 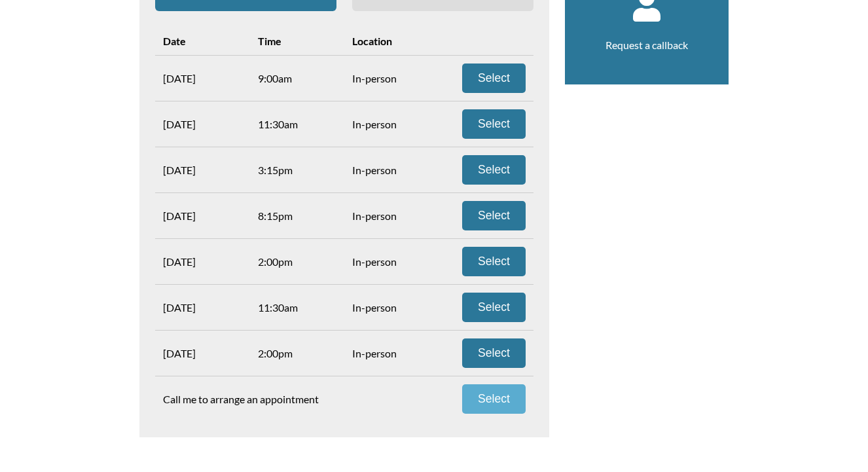 What do you see at coordinates (647, 45) in the screenshot?
I see `a: Request a callback` at bounding box center [647, 45].